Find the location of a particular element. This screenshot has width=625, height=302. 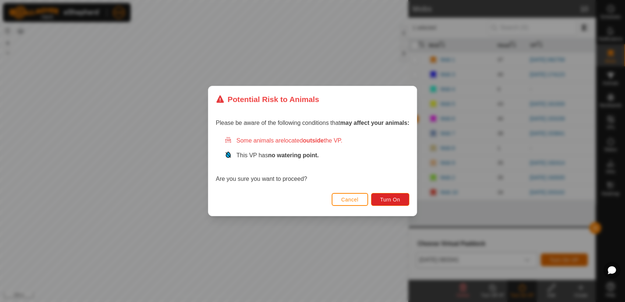

button: Turn On is located at coordinates (390, 199).